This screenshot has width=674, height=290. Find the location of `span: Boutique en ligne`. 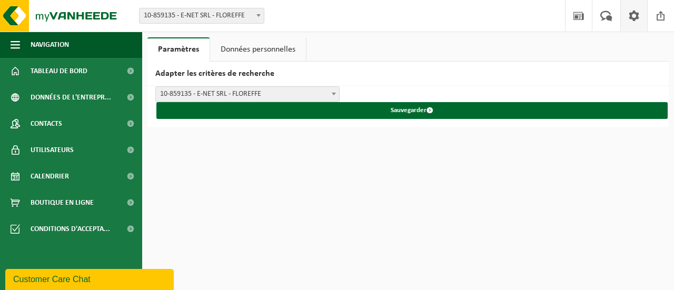

span: Boutique en ligne is located at coordinates (62, 203).